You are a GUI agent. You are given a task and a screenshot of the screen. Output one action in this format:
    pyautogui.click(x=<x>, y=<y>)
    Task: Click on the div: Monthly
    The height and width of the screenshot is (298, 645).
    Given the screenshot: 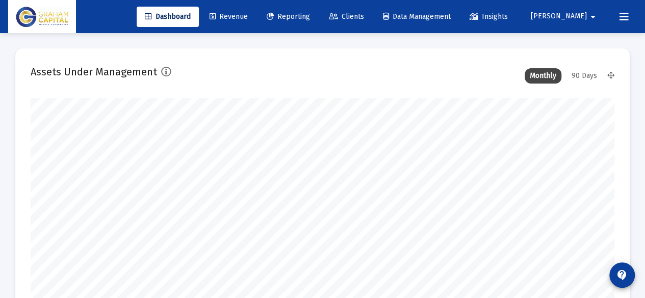 What is the action you would take?
    pyautogui.click(x=543, y=76)
    